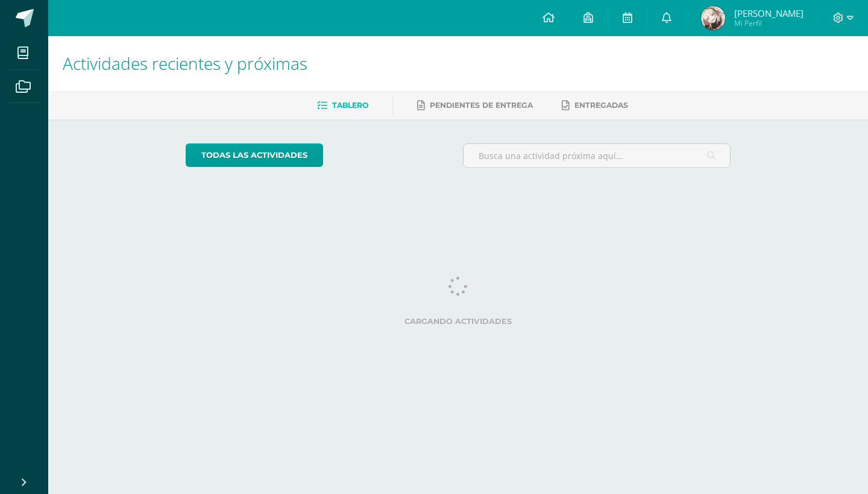 This screenshot has width=868, height=494. I want to click on span: Actividades recientes y próximas, so click(185, 63).